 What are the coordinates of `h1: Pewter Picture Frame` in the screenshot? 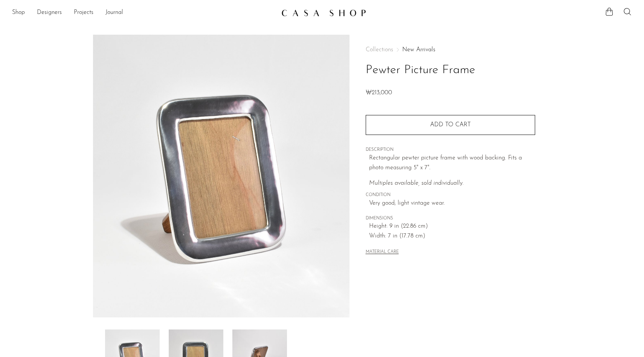 It's located at (450, 70).